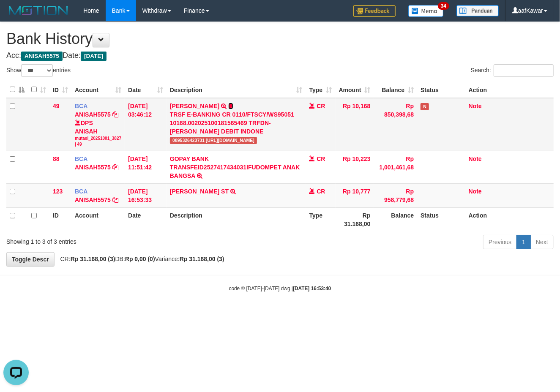  What do you see at coordinates (42, 56) in the screenshot?
I see `span: ANISAH5575` at bounding box center [42, 56].